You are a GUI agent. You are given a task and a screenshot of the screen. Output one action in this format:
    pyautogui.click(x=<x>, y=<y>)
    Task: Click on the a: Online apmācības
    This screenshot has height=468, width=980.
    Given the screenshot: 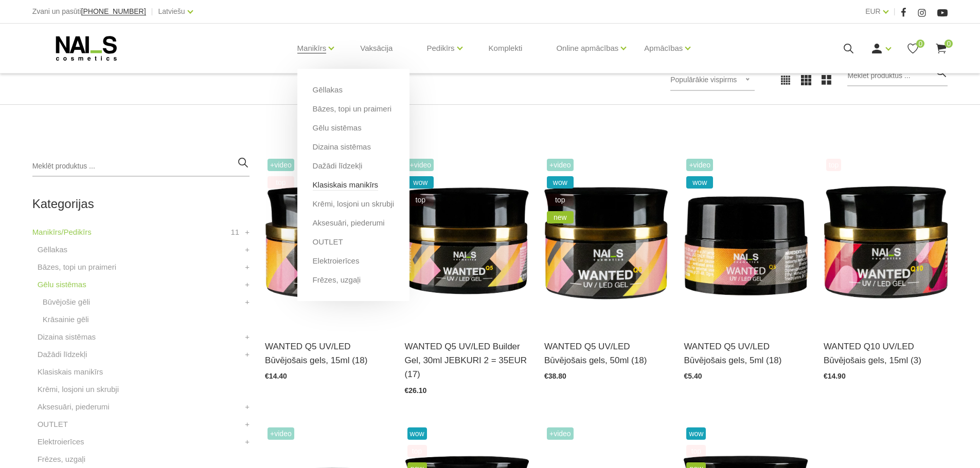 What is the action you would take?
    pyautogui.click(x=587, y=48)
    